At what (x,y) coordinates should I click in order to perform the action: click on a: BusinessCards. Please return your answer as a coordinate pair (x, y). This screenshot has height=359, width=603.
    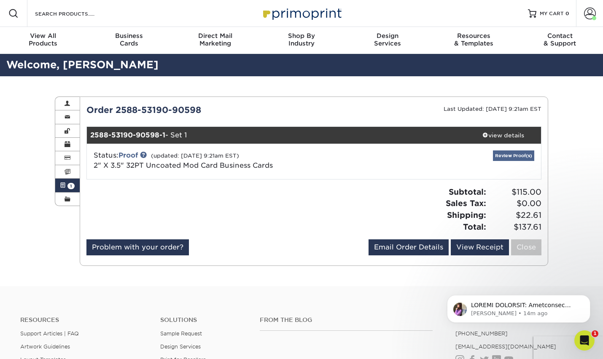
    Looking at the image, I should click on (129, 40).